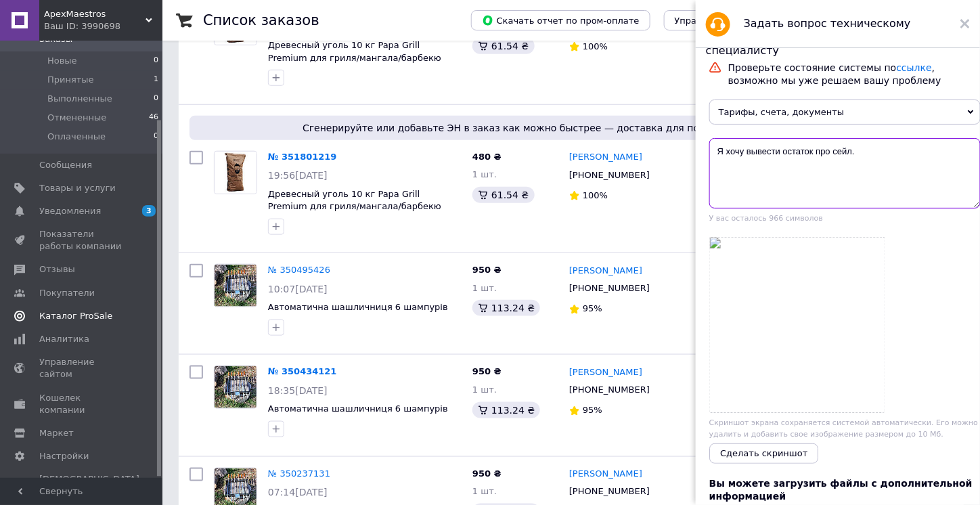 This screenshot has height=505, width=980. What do you see at coordinates (154, 118) in the screenshot?
I see `span: 46` at bounding box center [154, 118].